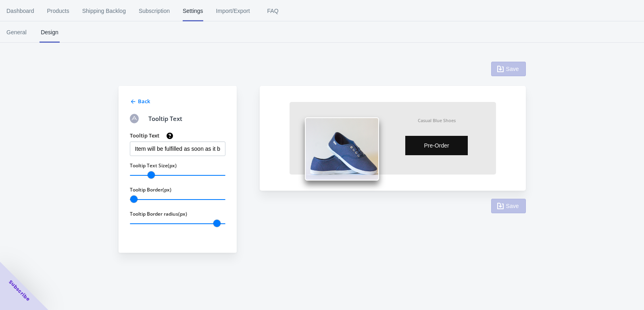  What do you see at coordinates (154, 11) in the screenshot?
I see `span: Subscription` at bounding box center [154, 11].